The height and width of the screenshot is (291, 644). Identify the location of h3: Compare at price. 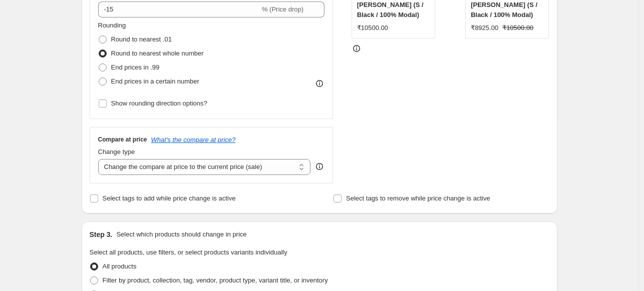
(122, 139).